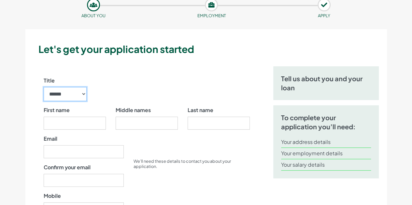 The height and width of the screenshot is (205, 412). I want to click on label: Middle names, so click(133, 110).